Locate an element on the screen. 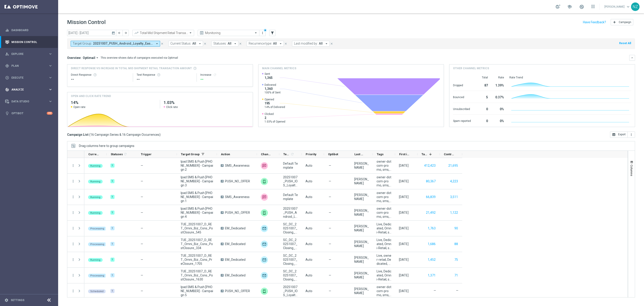 Image resolution: width=644 pixels, height=306 pixels. button: Data Studio keyboard_arrow_right is located at coordinates (29, 102).